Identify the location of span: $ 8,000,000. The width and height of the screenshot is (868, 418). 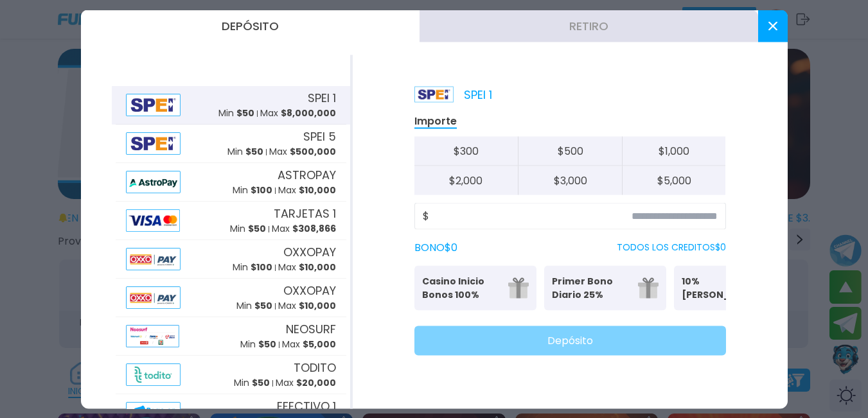
(309, 113).